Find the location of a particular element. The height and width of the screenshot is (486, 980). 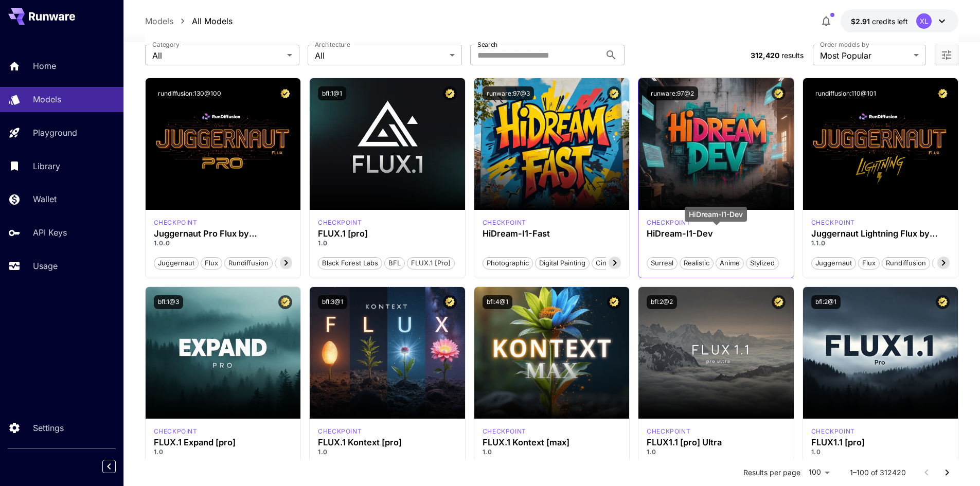

button: Digital Painting is located at coordinates (562, 263).